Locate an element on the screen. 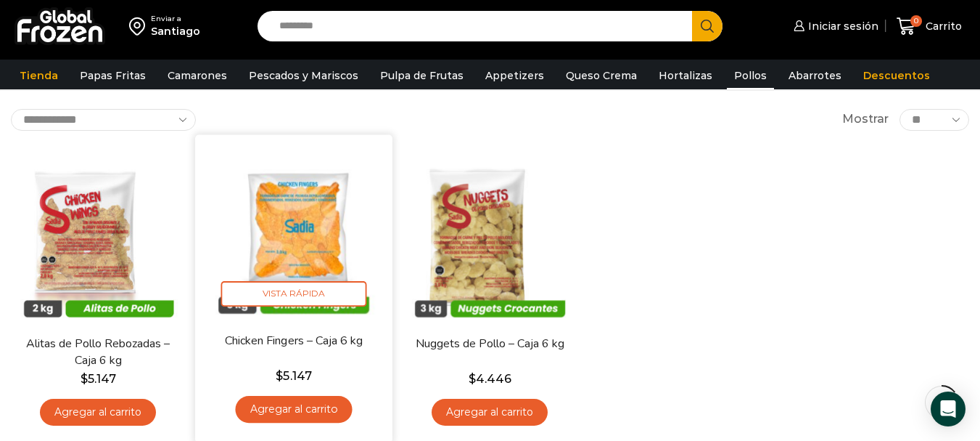 This screenshot has height=441, width=980. a: Agregar al carrito: “Nuggets de Pollo - Caja 6 kg” is located at coordinates (490, 411).